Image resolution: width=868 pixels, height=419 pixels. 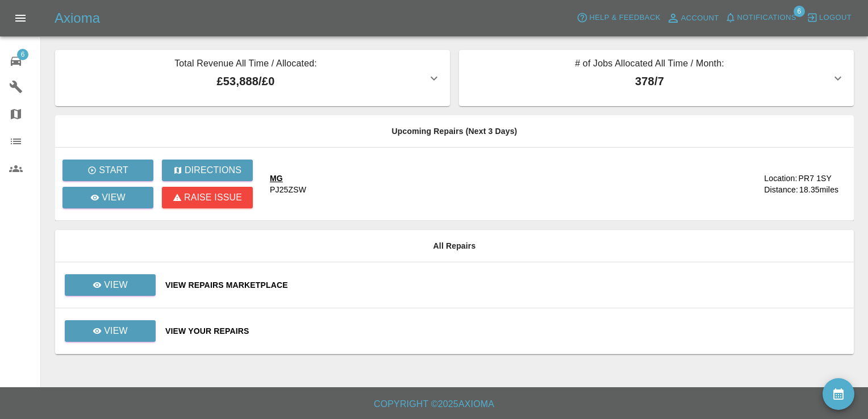 What do you see at coordinates (77, 18) in the screenshot?
I see `h5: Axioma` at bounding box center [77, 18].